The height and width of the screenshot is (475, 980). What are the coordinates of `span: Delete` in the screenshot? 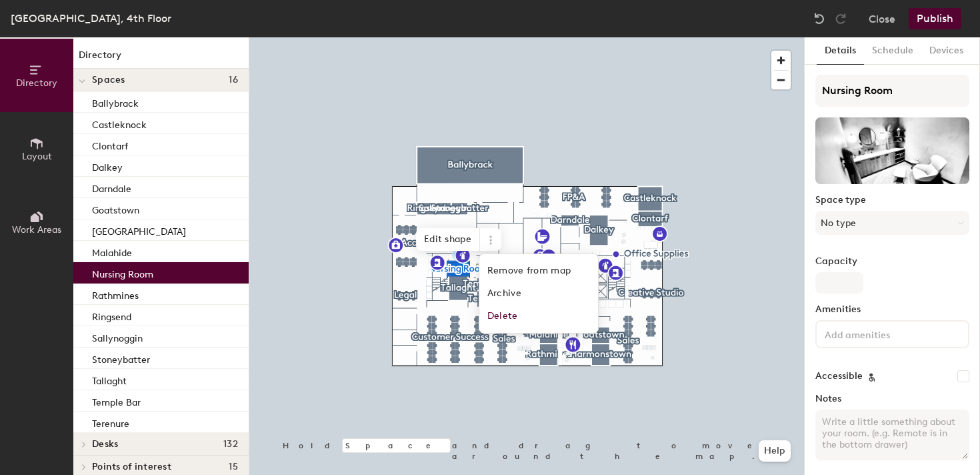 It's located at (539, 316).